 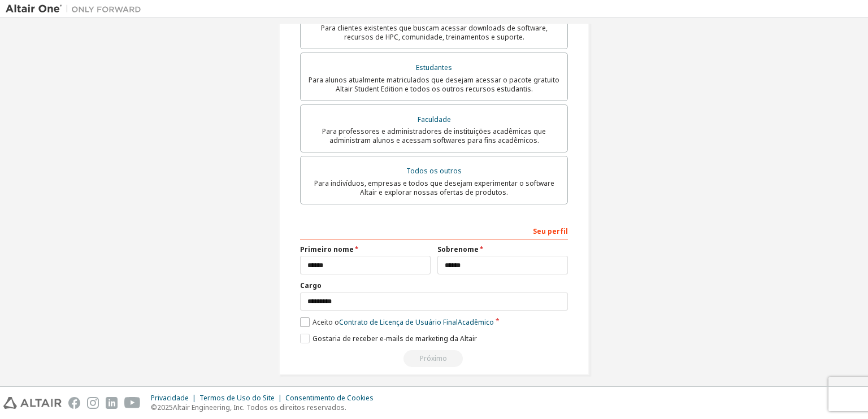 What do you see at coordinates (327, 249) in the screenshot?
I see `font: Primeiro nome` at bounding box center [327, 249].